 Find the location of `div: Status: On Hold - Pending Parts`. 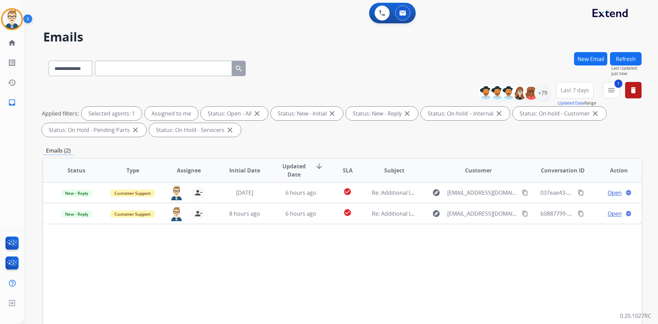

div: Status: On Hold - Pending Parts is located at coordinates (94, 130).